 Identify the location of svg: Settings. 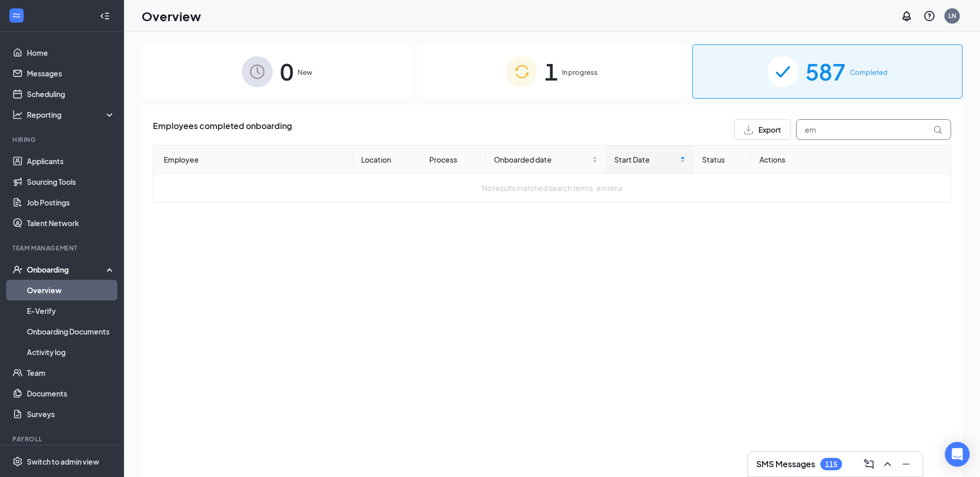
(17, 461).